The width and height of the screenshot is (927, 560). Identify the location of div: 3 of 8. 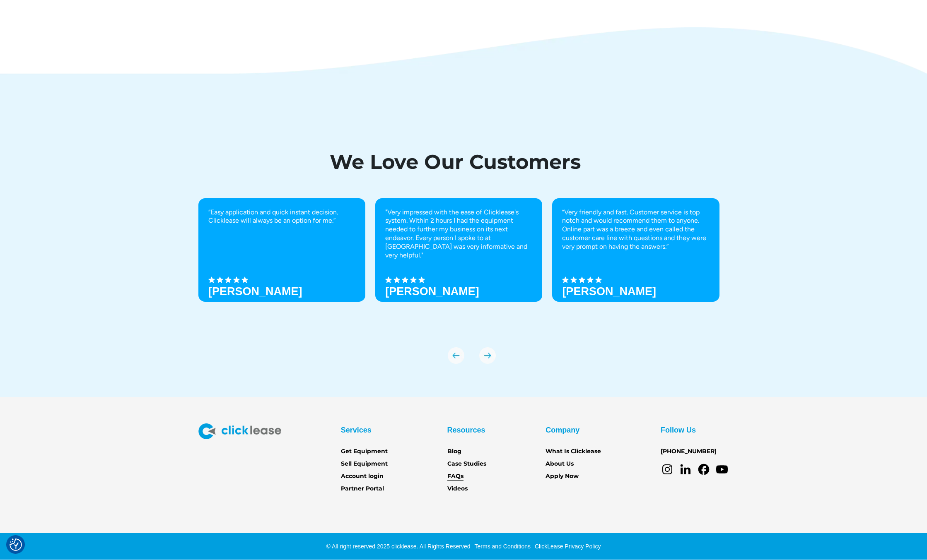
(635, 264).